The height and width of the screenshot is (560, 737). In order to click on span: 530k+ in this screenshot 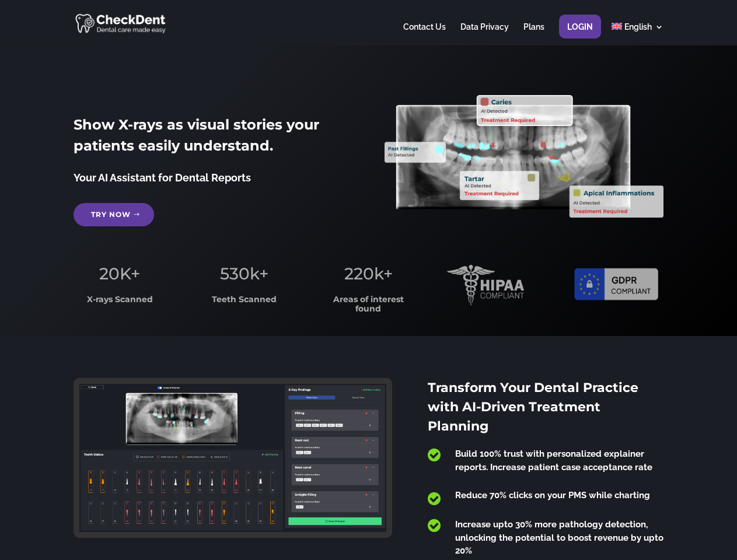, I will do `click(244, 274)`.